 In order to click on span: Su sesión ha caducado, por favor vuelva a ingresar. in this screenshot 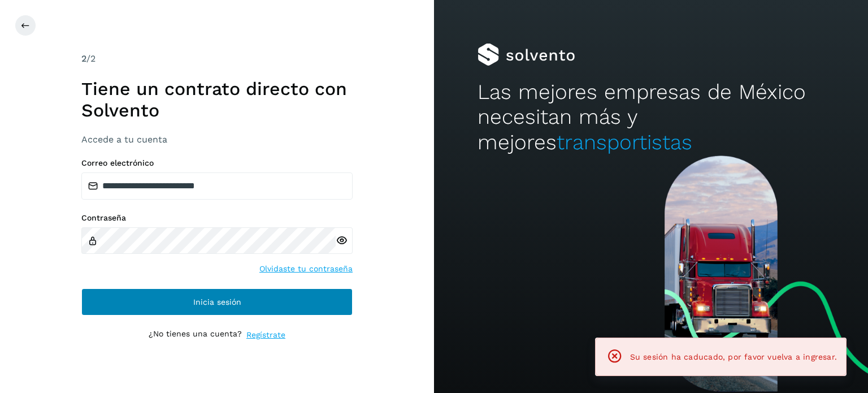, I will do `click(733, 357)`.